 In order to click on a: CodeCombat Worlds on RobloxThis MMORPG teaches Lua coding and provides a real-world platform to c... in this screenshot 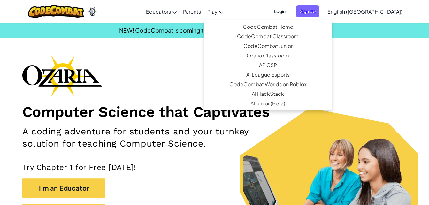, I will do `click(268, 84)`.